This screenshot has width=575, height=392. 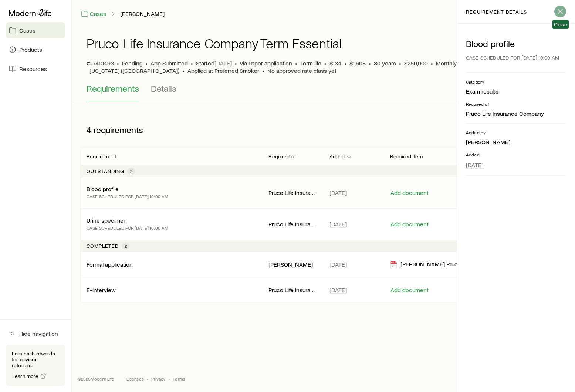 I want to click on p: Category, so click(x=516, y=82).